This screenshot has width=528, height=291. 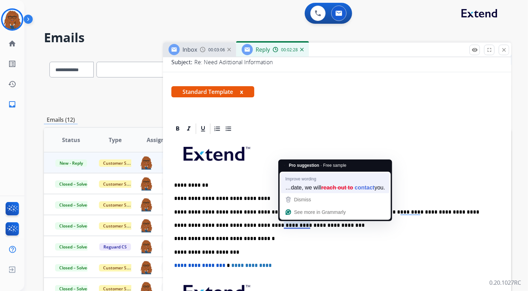 What do you see at coordinates (115, 246) in the screenshot?
I see `span: Reguard CS` at bounding box center [115, 246].